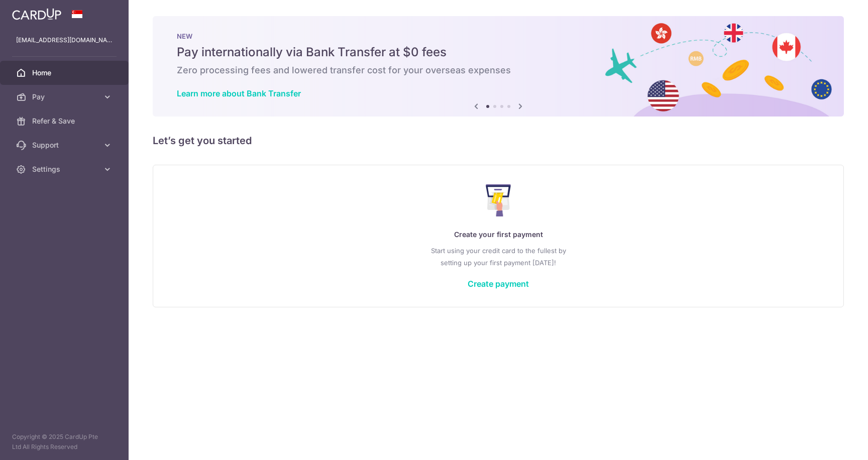 The image size is (868, 460). What do you see at coordinates (65, 169) in the screenshot?
I see `span: Settings` at bounding box center [65, 169].